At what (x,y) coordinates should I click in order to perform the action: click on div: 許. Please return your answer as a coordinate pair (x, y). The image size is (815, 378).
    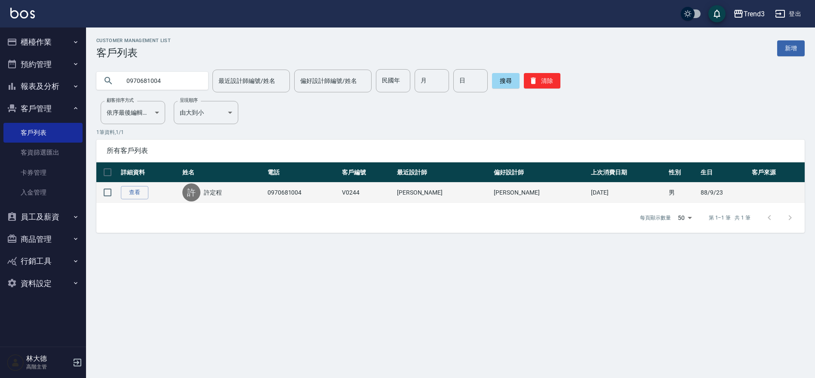
    Looking at the image, I should click on (191, 193).